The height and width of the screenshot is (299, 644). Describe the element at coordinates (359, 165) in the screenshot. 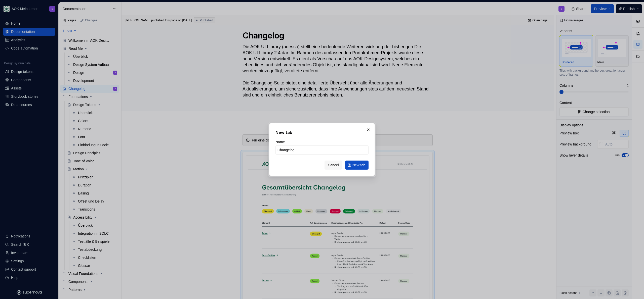

I see `span: New tab` at that location.